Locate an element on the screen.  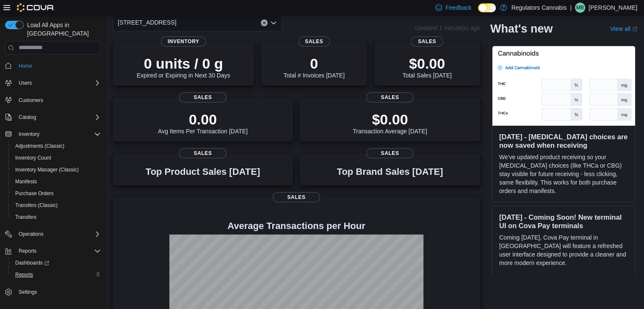
p: Updated 1 minute(s) ago is located at coordinates (448, 28).